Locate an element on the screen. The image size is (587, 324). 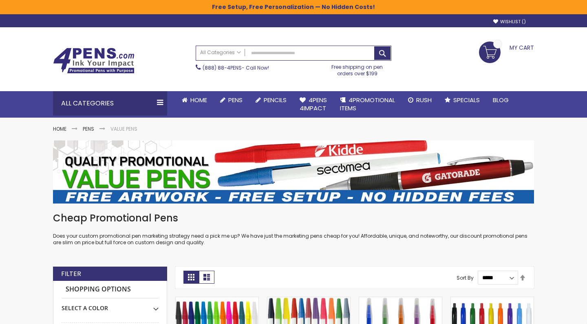
a: Belfast Translucent Value Stick Pen is located at coordinates (400, 300).